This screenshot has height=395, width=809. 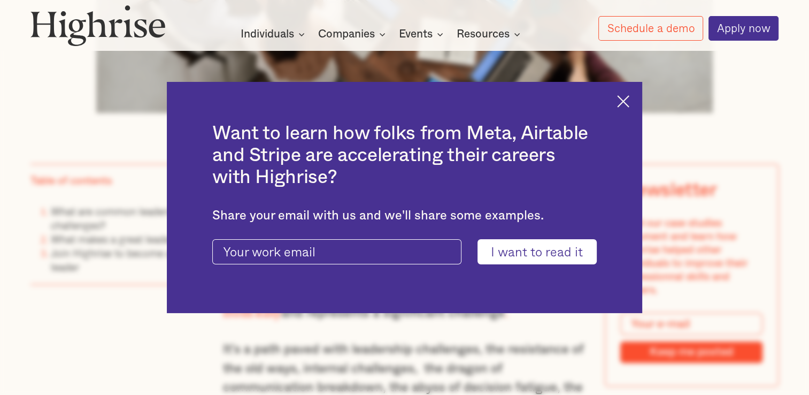 I want to click on h2: Want to learn how folks from Meta, Airtable and Stripe are accelerating their careers with Highrise?, so click(x=404, y=155).